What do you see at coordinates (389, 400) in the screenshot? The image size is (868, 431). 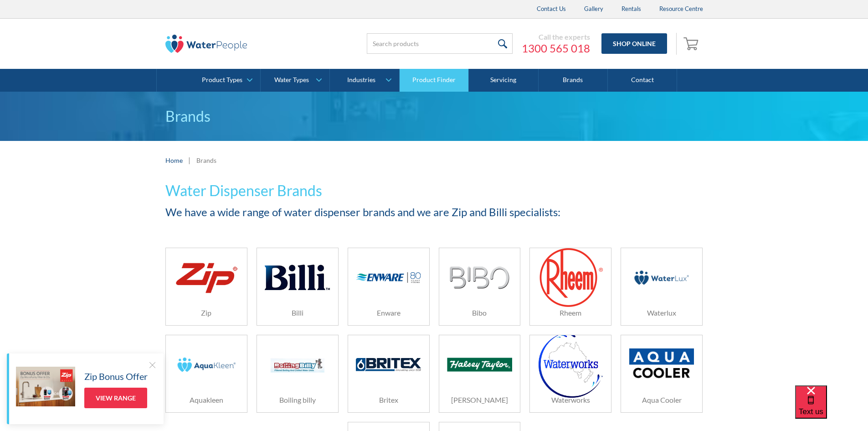 I see `h6: Britex` at bounding box center [389, 400].